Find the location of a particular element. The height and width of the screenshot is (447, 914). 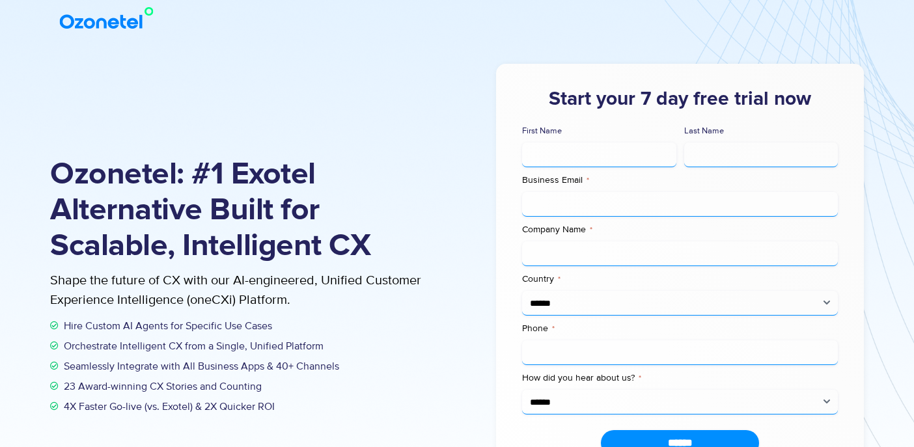

h1: Ozonetel: #1 Exotel Alternative Built for Scalable, Intelligent CX is located at coordinates (253, 210).